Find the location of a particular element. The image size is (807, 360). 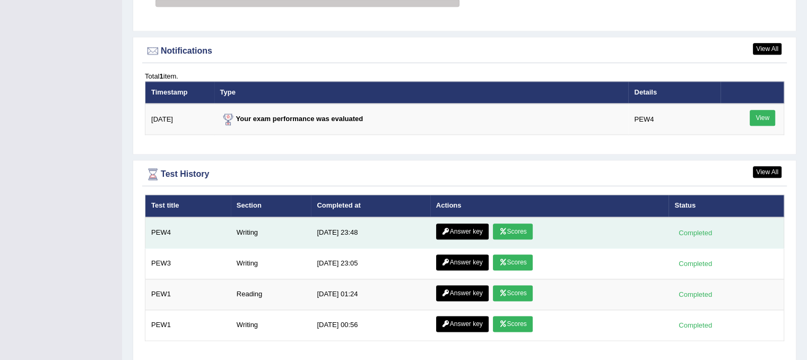

div: Notifications is located at coordinates (464, 51).